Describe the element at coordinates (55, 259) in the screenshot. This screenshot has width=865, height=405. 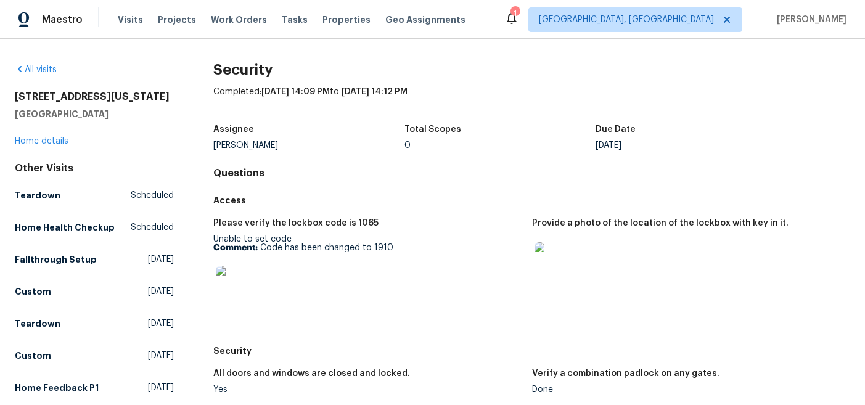
I see `h5: Fallthrough Setup` at that location.